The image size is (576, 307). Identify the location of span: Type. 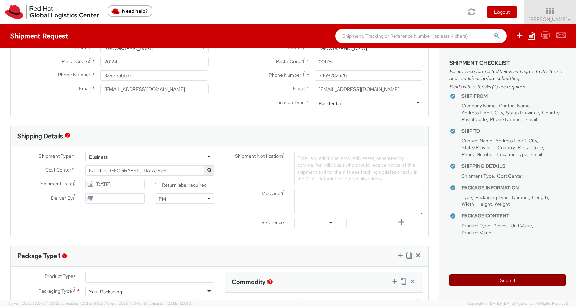
(466, 197).